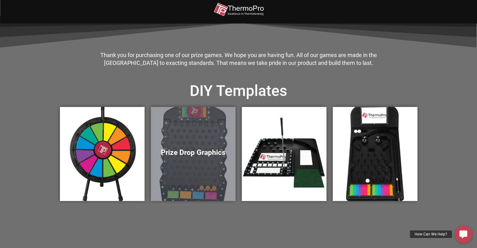  I want to click on h2: DIY Templates, so click(239, 91).